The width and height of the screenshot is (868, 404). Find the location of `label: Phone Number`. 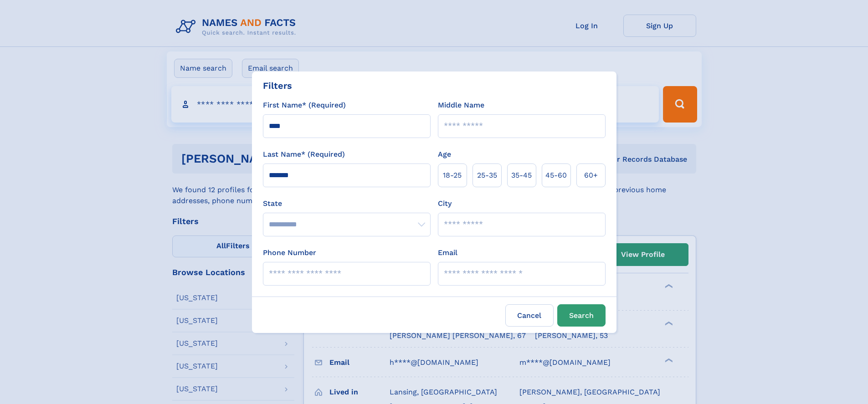

label: Phone Number is located at coordinates (290, 253).